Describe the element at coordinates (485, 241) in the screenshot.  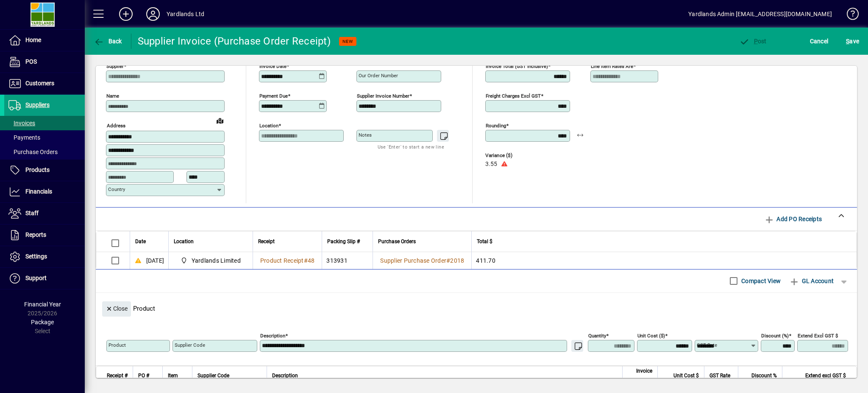
I see `span: Total $` at that location.